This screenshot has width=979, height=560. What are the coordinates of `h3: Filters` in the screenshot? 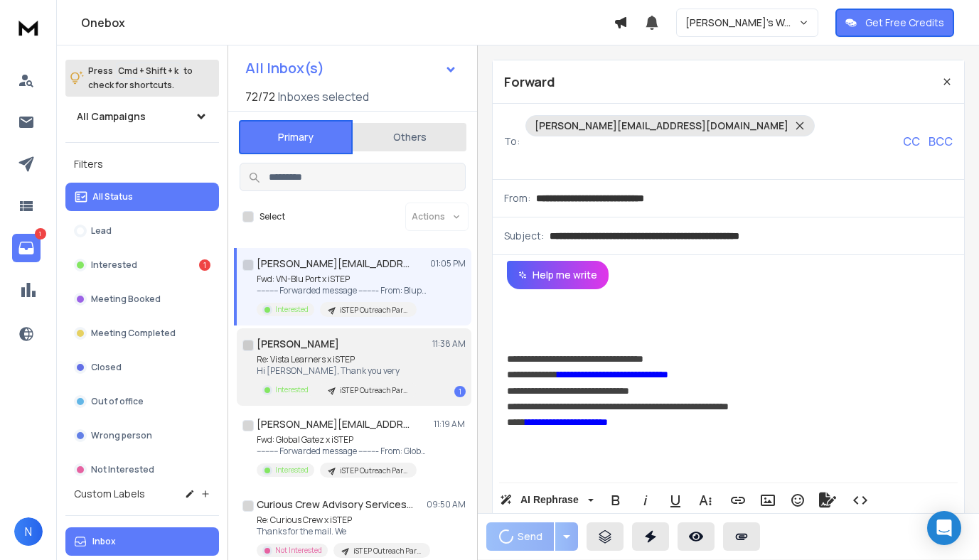 It's located at (142, 164).